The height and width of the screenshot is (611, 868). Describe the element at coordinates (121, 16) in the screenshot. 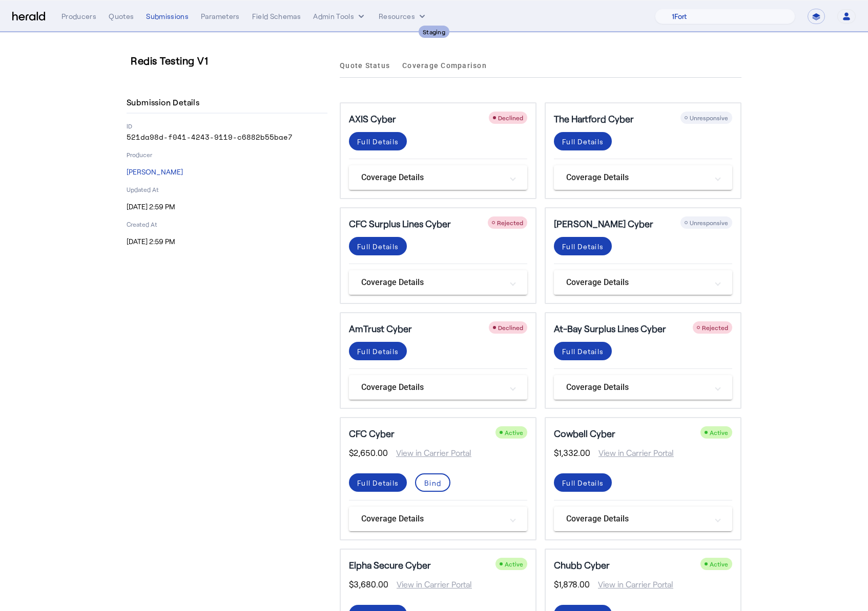

I see `div: Quotes` at that location.